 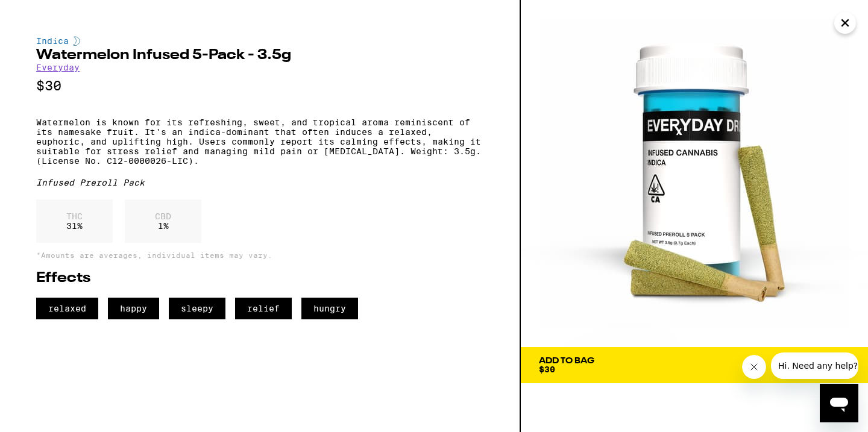 I want to click on div: Indica, so click(x=260, y=41).